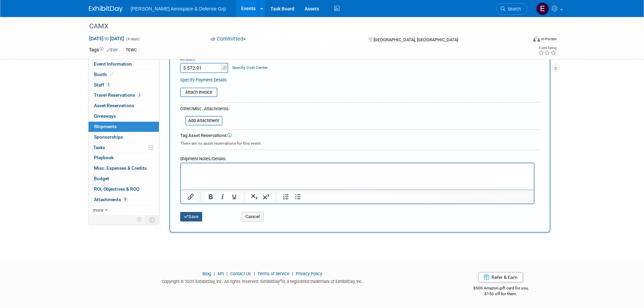  What do you see at coordinates (253, 217) in the screenshot?
I see `button: Cancel` at bounding box center [253, 217].